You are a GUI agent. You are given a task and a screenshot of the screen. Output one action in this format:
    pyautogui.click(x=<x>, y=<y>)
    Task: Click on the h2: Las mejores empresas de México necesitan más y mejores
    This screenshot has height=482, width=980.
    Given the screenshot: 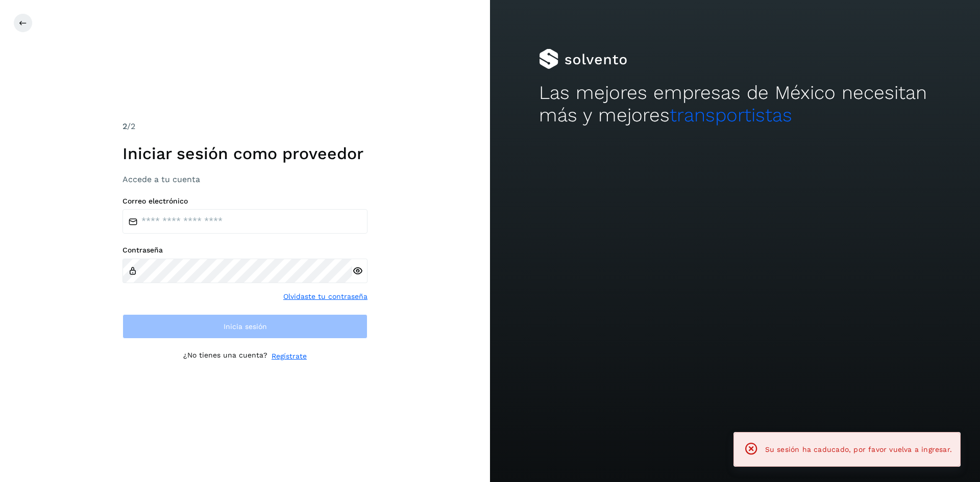 What is the action you would take?
    pyautogui.click(x=735, y=104)
    